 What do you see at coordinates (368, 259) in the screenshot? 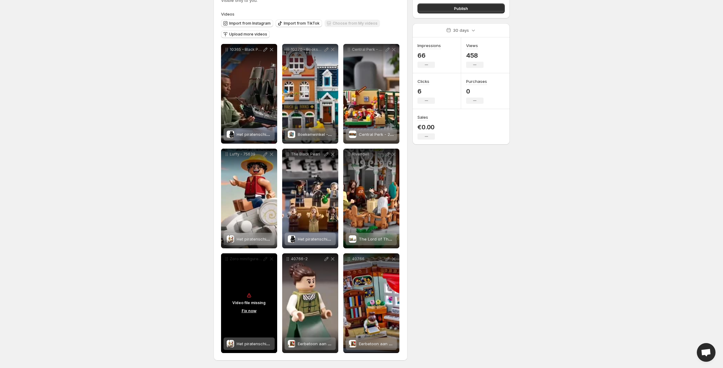
I see `p: 40766` at bounding box center [368, 259].